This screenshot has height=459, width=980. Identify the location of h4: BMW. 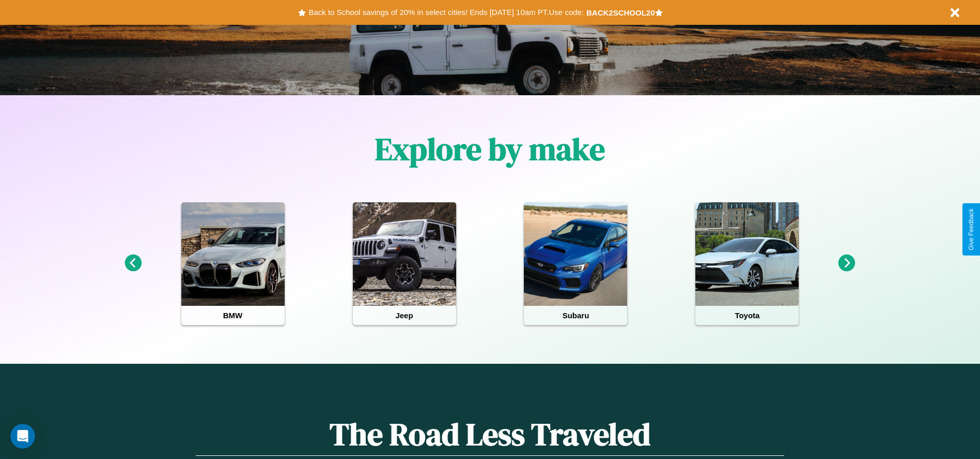
(233, 315).